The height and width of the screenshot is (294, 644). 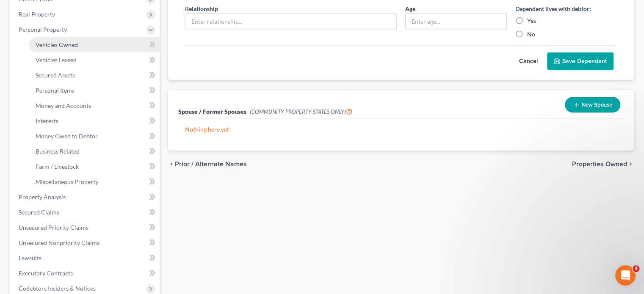 What do you see at coordinates (57, 166) in the screenshot?
I see `span: Farm / Livestock` at bounding box center [57, 166].